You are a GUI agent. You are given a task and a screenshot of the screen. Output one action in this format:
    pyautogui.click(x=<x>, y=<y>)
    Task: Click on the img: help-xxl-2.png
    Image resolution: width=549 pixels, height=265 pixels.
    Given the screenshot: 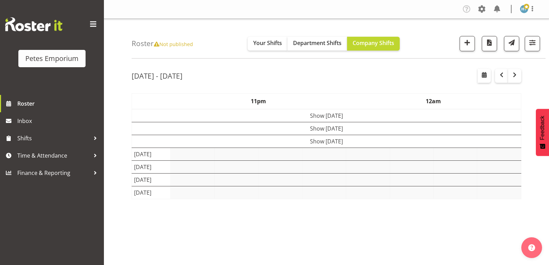 What is the action you would take?
    pyautogui.click(x=532, y=248)
    